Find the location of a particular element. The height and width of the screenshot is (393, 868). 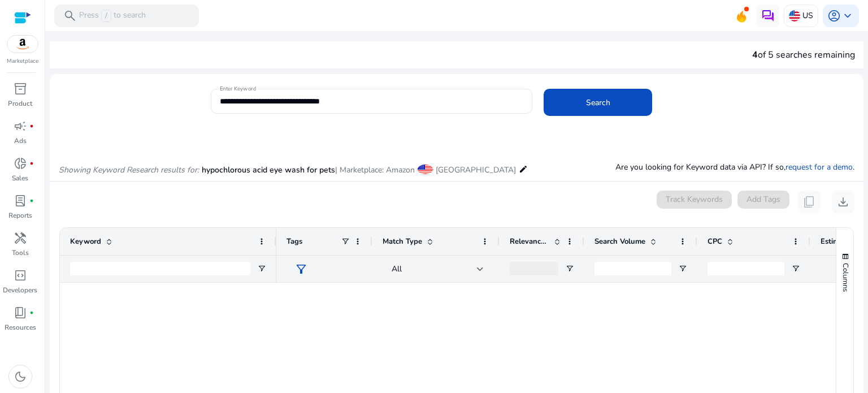

span: campaign is located at coordinates (20, 126).